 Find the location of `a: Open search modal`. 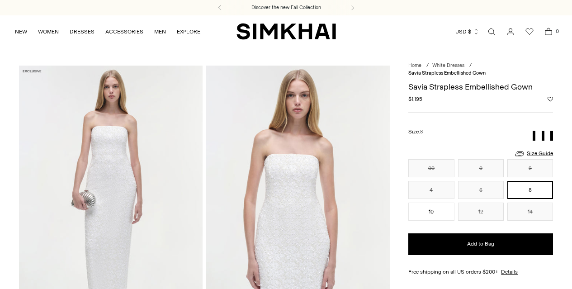

a: Open search modal is located at coordinates (492, 32).